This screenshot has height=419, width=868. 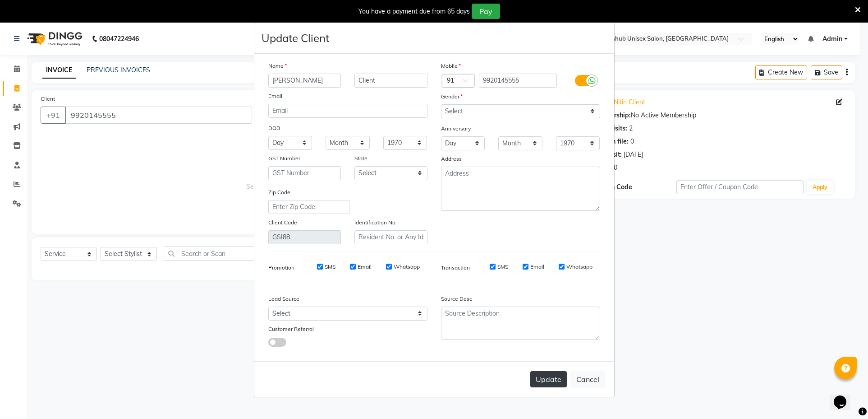 What do you see at coordinates (391, 80) in the screenshot?
I see `input: Last Name` at bounding box center [391, 80].